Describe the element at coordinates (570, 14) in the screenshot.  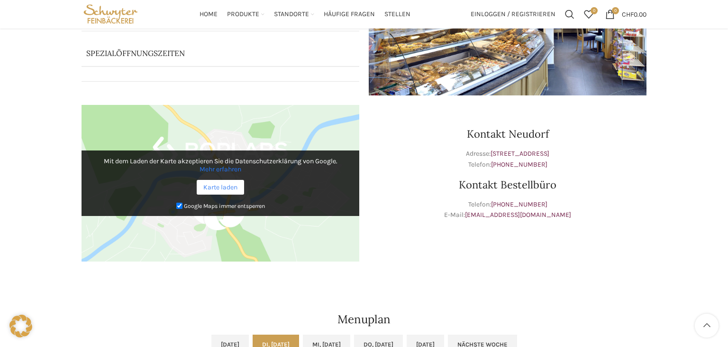
I see `div: Suchen` at that location.